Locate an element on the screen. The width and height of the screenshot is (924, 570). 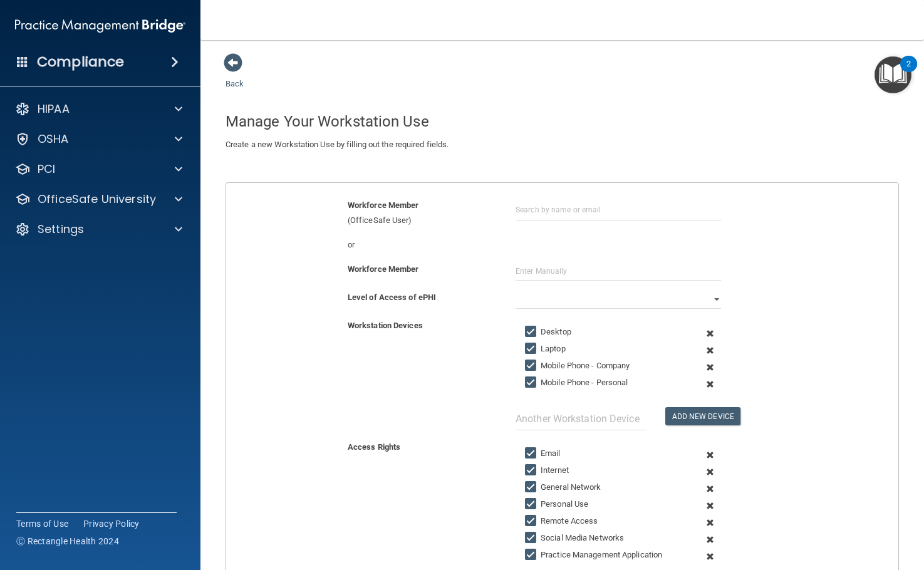
a: Back is located at coordinates (235, 76).